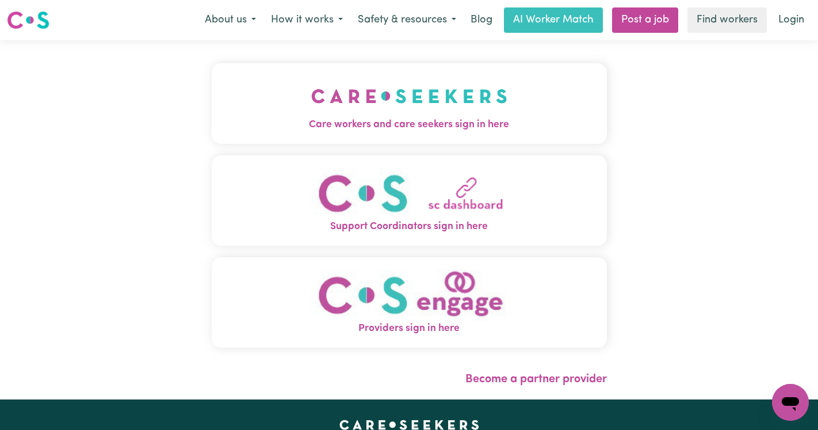  I want to click on a: Find workers, so click(727, 20).